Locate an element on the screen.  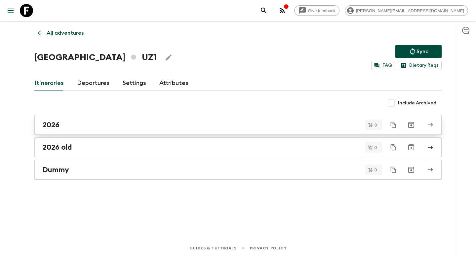
h2: 2026 is located at coordinates (51, 125).